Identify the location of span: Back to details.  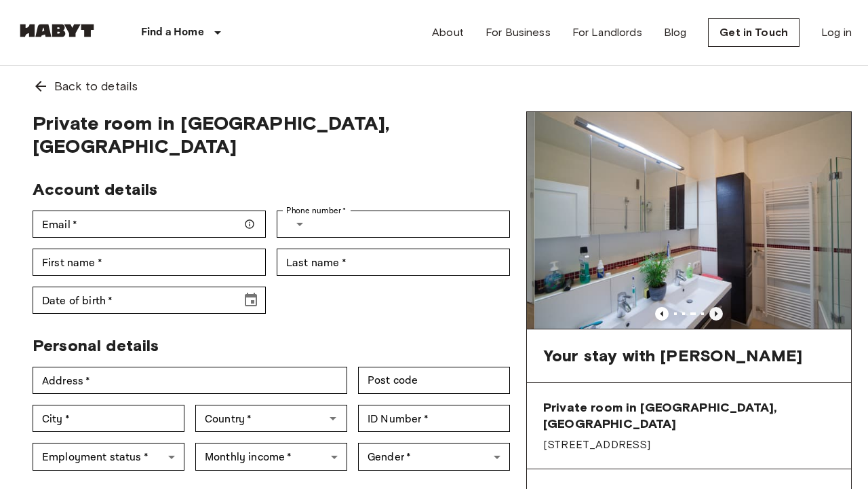
(96, 86).